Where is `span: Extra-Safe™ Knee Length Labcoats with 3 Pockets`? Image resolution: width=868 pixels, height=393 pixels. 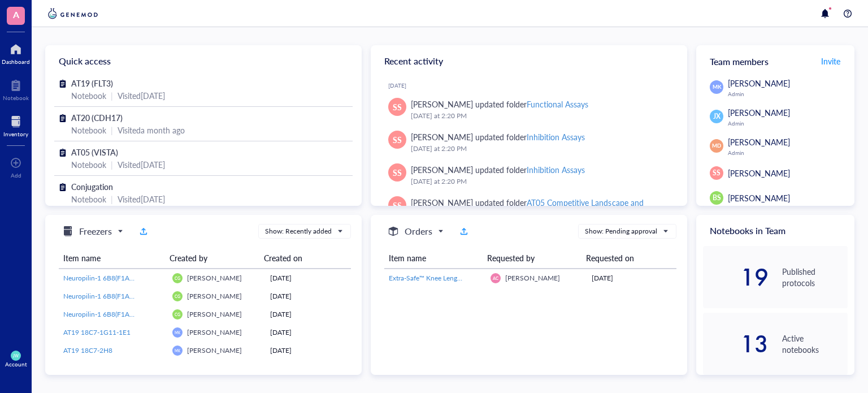
span: Extra-Safe™ Knee Length Labcoats with 3 Pockets is located at coordinates (463, 278).